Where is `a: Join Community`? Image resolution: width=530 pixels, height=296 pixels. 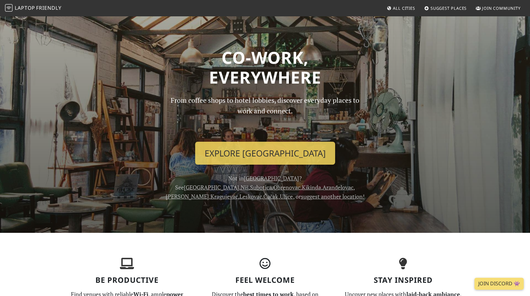
a: Join Community is located at coordinates (498, 8).